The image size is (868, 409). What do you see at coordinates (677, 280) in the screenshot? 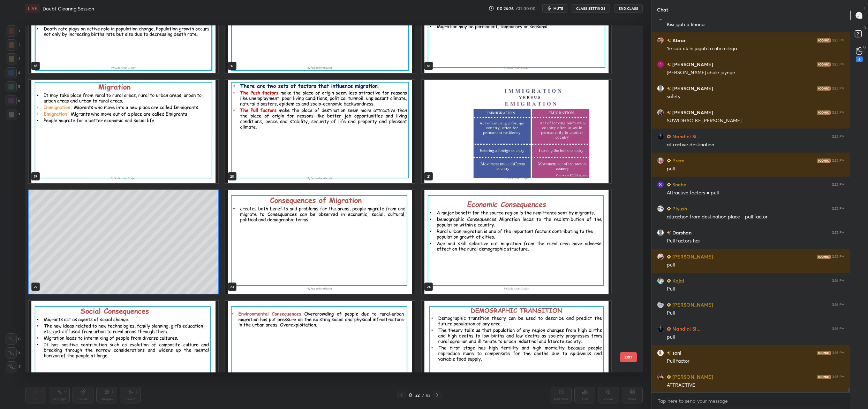
I see `h6: Kajal` at bounding box center [677, 280].